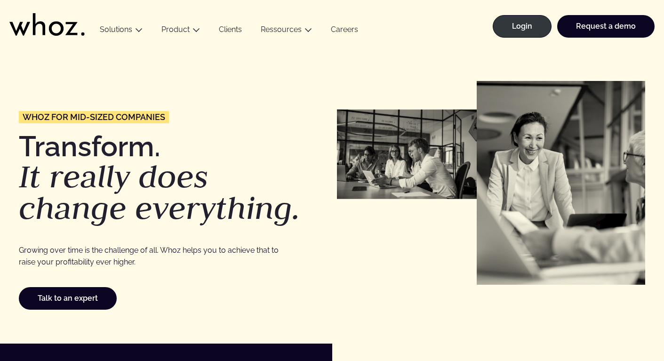  I want to click on a: Ressources, so click(281, 29).